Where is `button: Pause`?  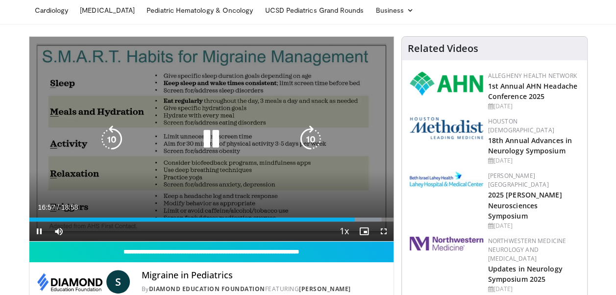
button: Pause is located at coordinates (39, 231).